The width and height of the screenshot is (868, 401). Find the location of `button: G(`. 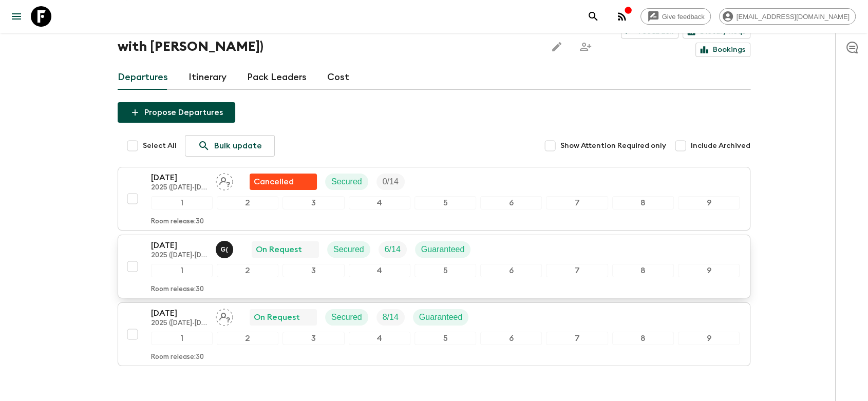

button: G( is located at coordinates (226, 250).